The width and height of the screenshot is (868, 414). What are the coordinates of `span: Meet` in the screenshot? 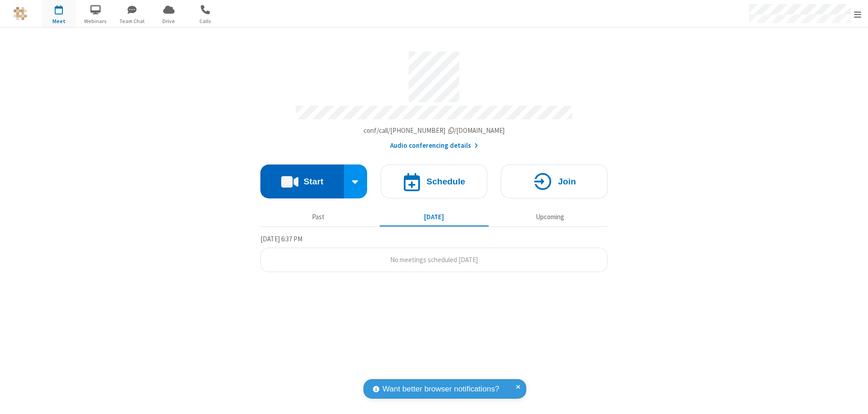 It's located at (59, 21).